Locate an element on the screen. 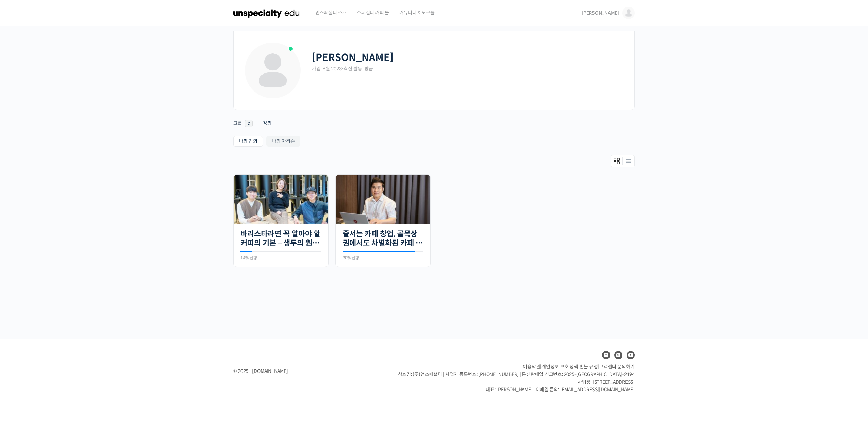  div: 14% 진행 is located at coordinates (281, 258).